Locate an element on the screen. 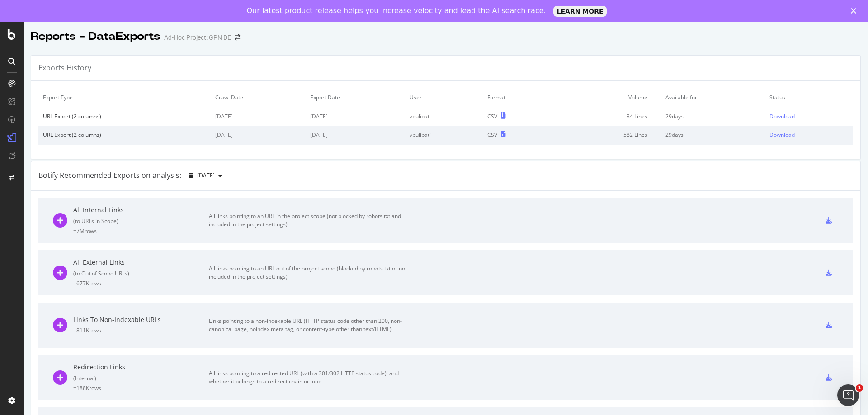 Image resolution: width=868 pixels, height=415 pixels. span: 2025 Aug. 26th is located at coordinates (206, 175).